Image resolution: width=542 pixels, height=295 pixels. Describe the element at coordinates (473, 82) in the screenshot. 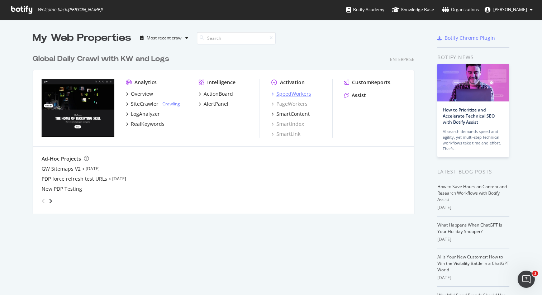

I see `img: How to Prioritize and Accelerate Technical SEO with Botify Assist` at that location.